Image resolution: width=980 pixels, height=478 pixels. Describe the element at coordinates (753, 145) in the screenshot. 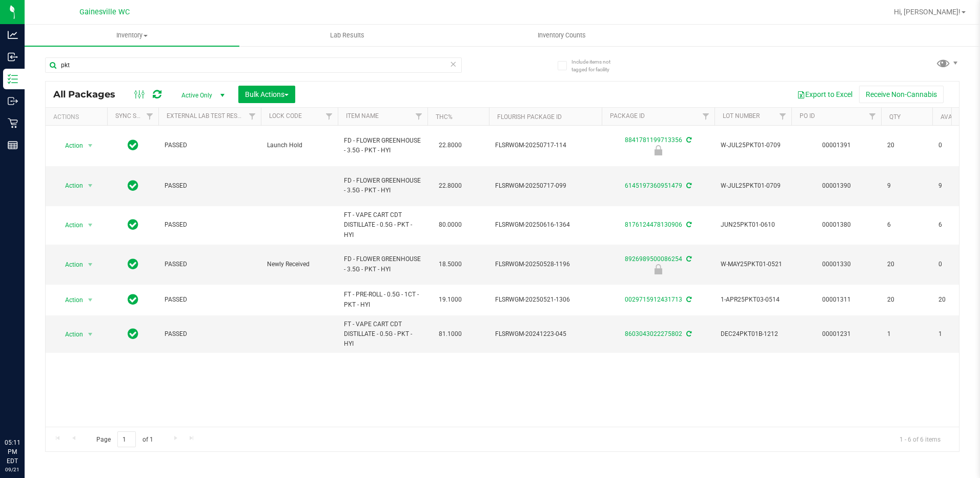

I see `span: W-JUL25PKT01-0709` at that location.